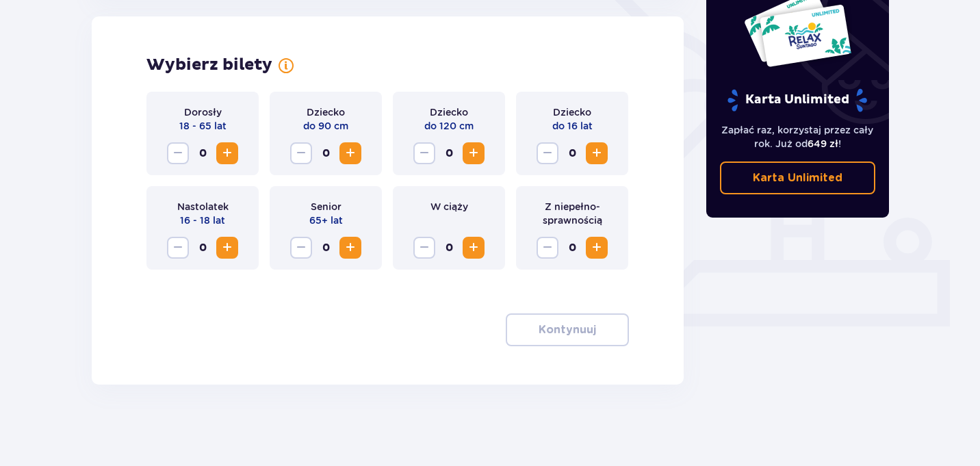 The height and width of the screenshot is (466, 980). What do you see at coordinates (822, 143) in the screenshot?
I see `span: 649 zł` at bounding box center [822, 143].